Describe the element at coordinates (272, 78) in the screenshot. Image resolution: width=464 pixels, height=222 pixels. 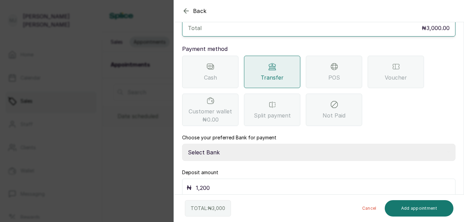
I see `span: Transfer` at that location.